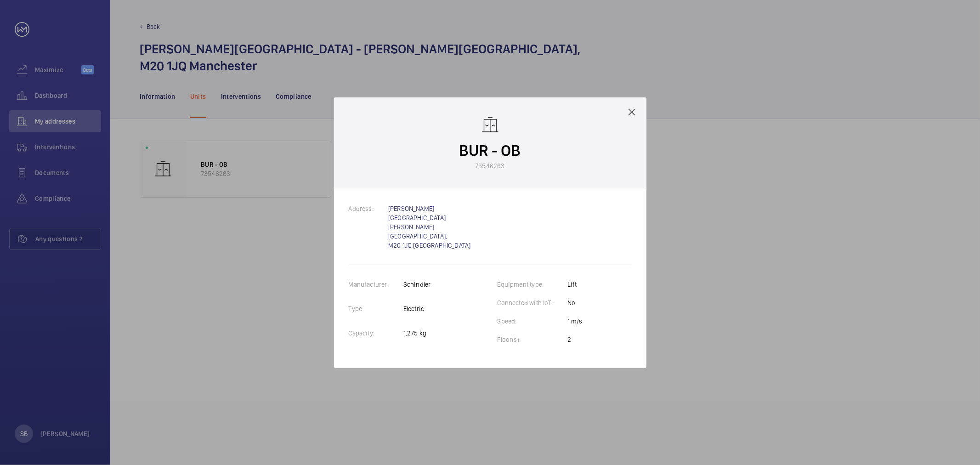  What do you see at coordinates (369, 208) in the screenshot?
I see `label: Address:` at bounding box center [369, 208].